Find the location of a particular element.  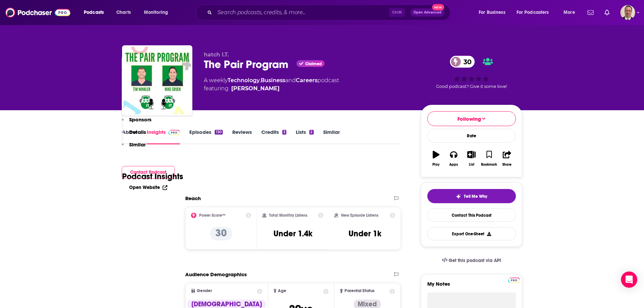

a: Charts is located at coordinates (124, 12).